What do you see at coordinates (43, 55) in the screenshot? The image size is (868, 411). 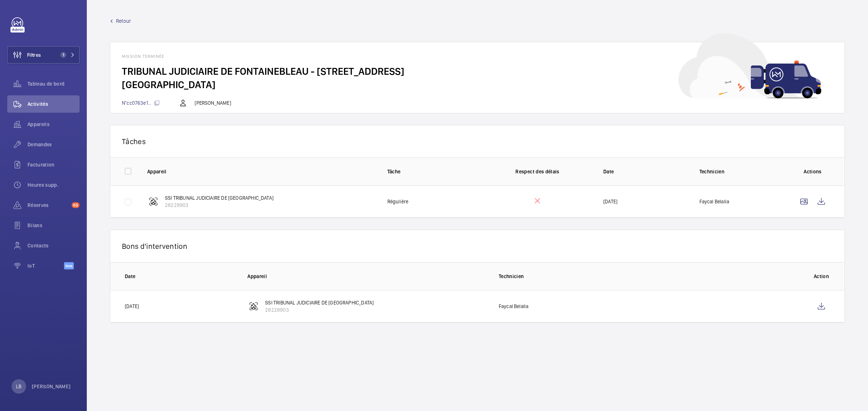 I see `button: Filtres1` at bounding box center [43, 55].